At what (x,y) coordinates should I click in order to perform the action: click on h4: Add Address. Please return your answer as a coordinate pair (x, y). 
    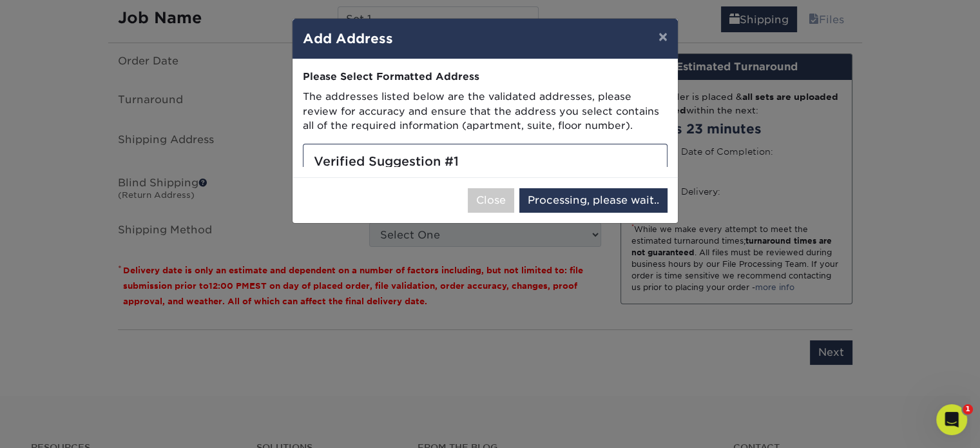
    Looking at the image, I should click on (485, 39).